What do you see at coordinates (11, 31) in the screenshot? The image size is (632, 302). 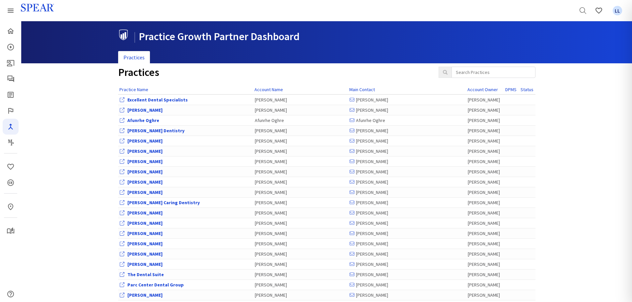 I see `a: Home` at bounding box center [11, 31].